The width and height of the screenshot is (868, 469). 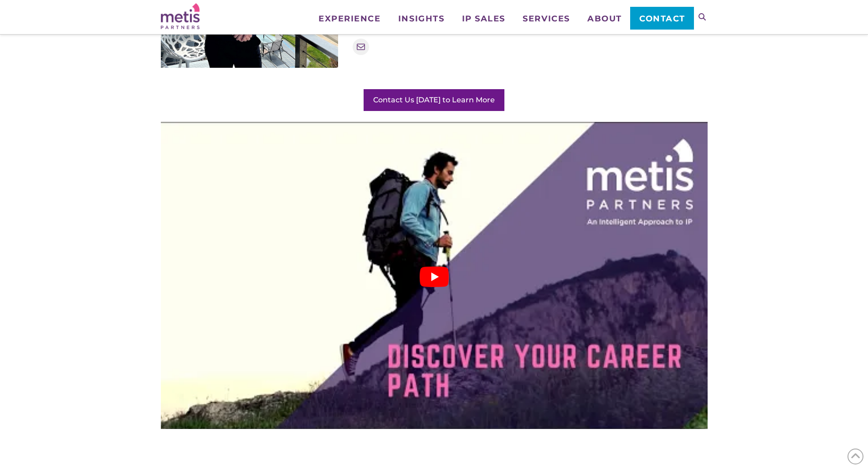 I want to click on a: Contact, so click(x=662, y=18).